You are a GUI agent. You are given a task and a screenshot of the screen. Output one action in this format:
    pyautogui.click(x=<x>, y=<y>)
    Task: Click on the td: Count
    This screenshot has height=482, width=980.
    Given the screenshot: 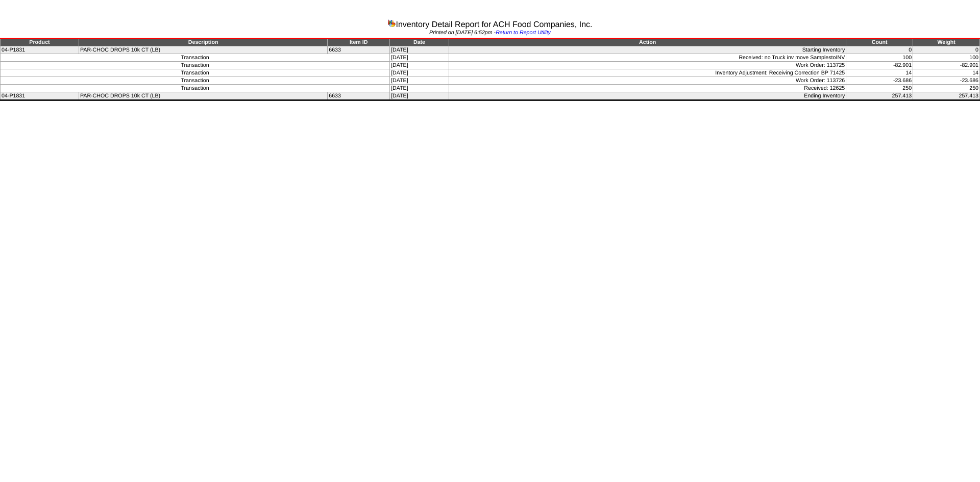 What is the action you would take?
    pyautogui.click(x=879, y=43)
    